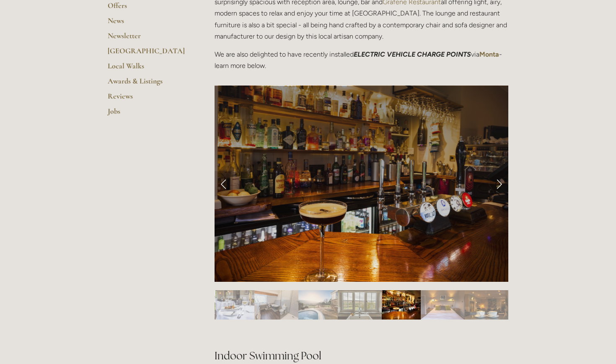  Describe the element at coordinates (147, 38) in the screenshot. I see `a: Newsletter` at that location.